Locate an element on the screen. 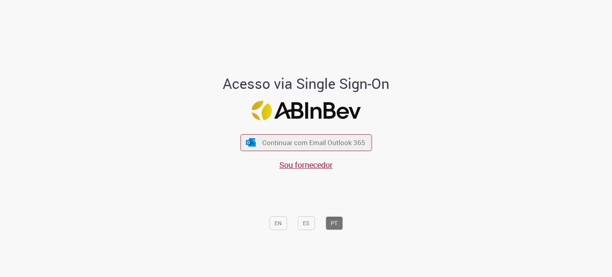  button: ícone Azure/Microsoft 360 Continuar com Email Outlook 365 is located at coordinates (306, 142).